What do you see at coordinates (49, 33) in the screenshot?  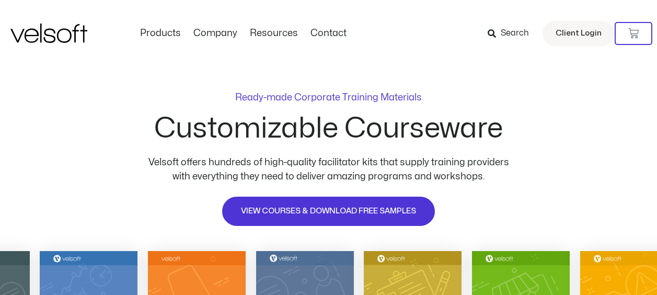 I see `img: Velsoft Training Materials` at bounding box center [49, 33].